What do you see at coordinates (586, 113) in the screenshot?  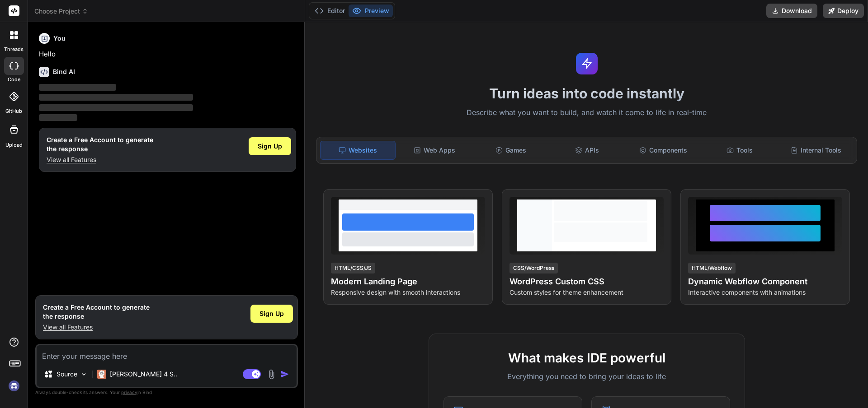 I see `p: Describe what you want to build, and watch it come to life in real-time` at bounding box center [586, 113].